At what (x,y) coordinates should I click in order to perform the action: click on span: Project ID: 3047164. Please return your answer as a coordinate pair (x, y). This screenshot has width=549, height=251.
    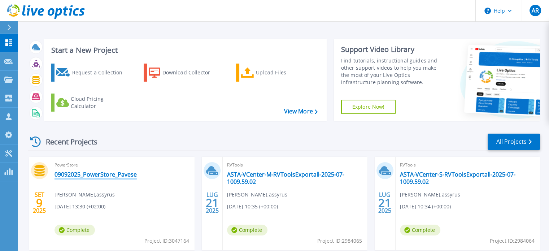
    Looking at the image, I should click on (167, 241).